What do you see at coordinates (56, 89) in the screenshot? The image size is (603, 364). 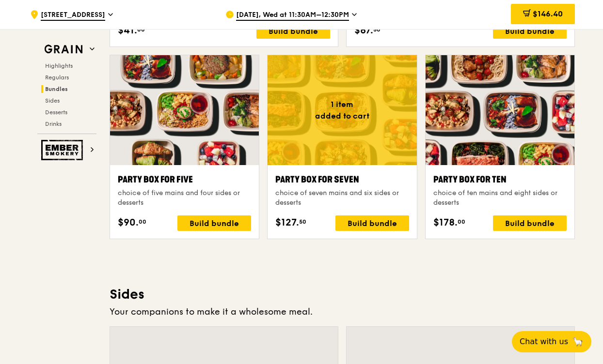 I see `span: Bundles` at bounding box center [56, 89].